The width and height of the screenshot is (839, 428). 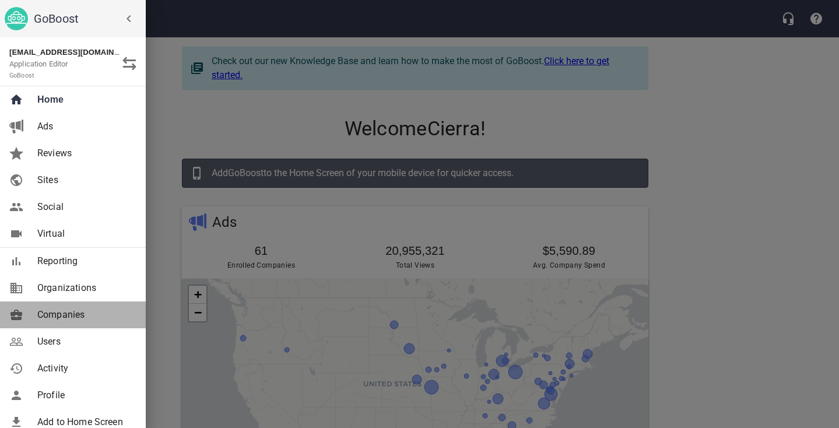 What do you see at coordinates (16, 19) in the screenshot?
I see `img: go_boost_head.png` at bounding box center [16, 19].